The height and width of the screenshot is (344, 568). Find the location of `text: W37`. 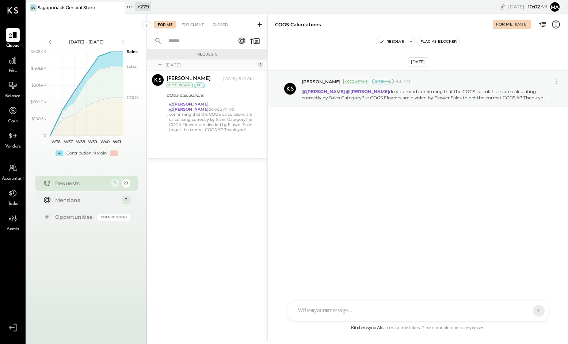

text: W37 is located at coordinates (68, 142).